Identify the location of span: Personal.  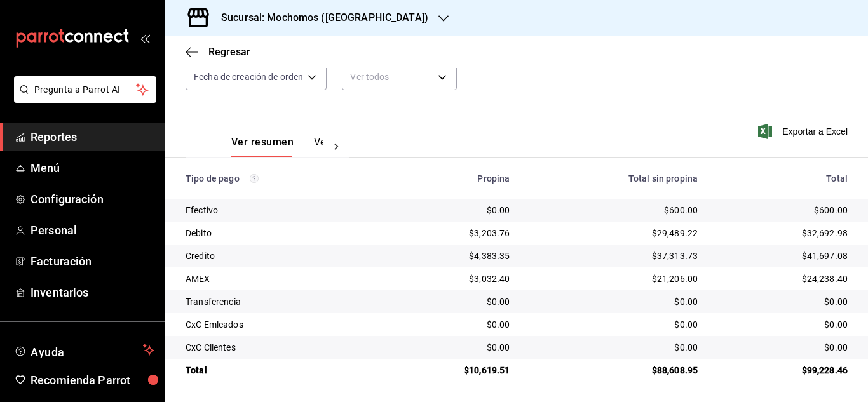
(92, 230).